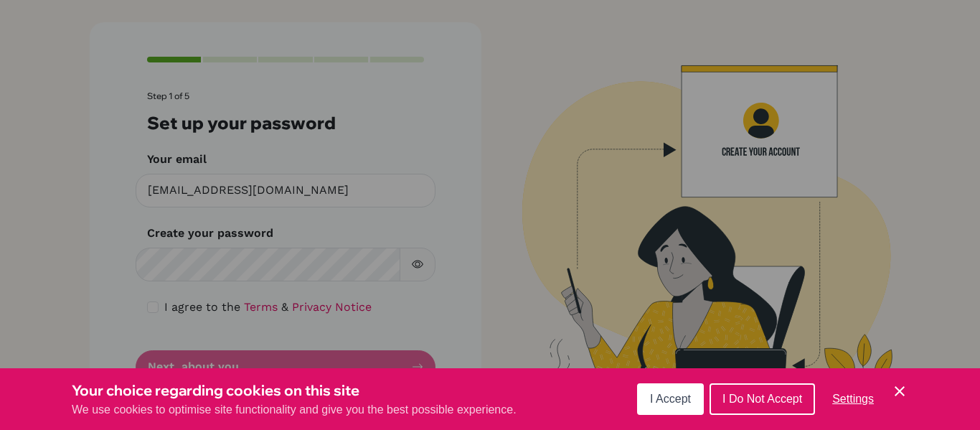 The width and height of the screenshot is (980, 430). What do you see at coordinates (670, 399) in the screenshot?
I see `button: I Accept` at bounding box center [670, 399].